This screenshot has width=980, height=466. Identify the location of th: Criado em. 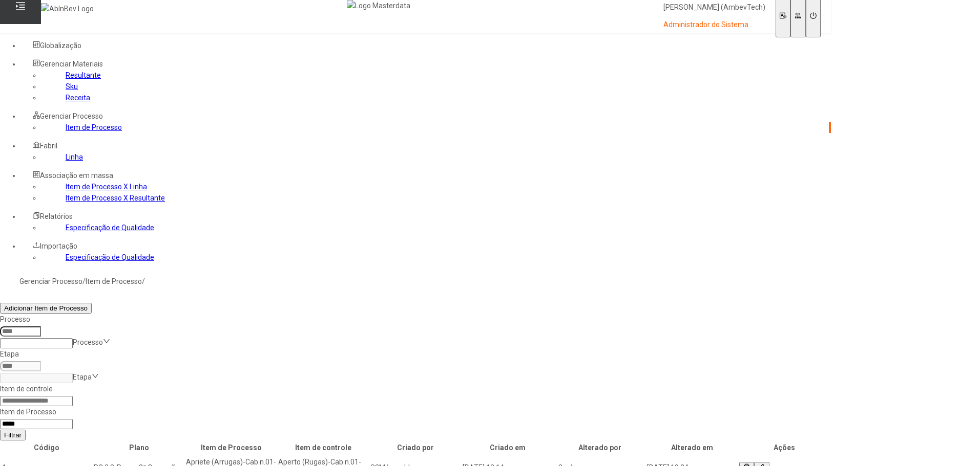
(508, 448).